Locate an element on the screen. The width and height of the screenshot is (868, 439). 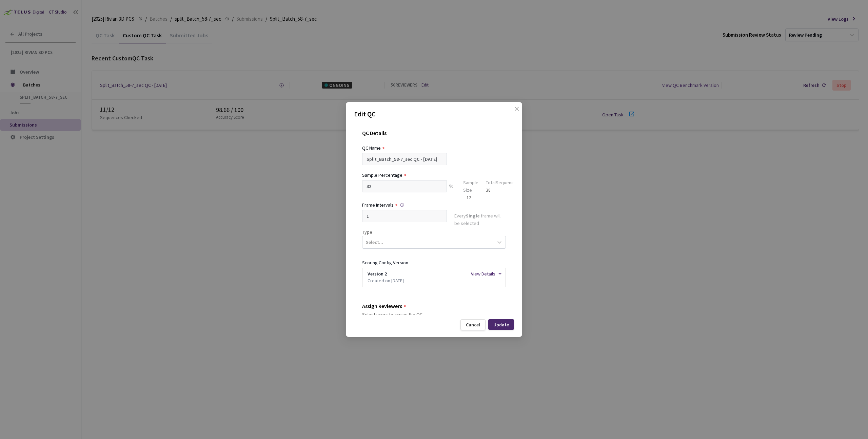
button: Close is located at coordinates (512, 111).